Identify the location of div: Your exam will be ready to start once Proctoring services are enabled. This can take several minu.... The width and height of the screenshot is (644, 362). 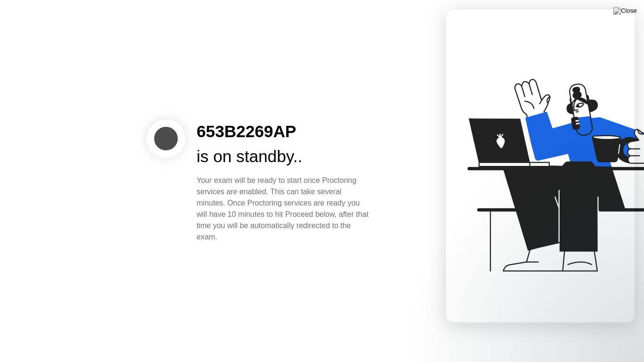
(284, 209).